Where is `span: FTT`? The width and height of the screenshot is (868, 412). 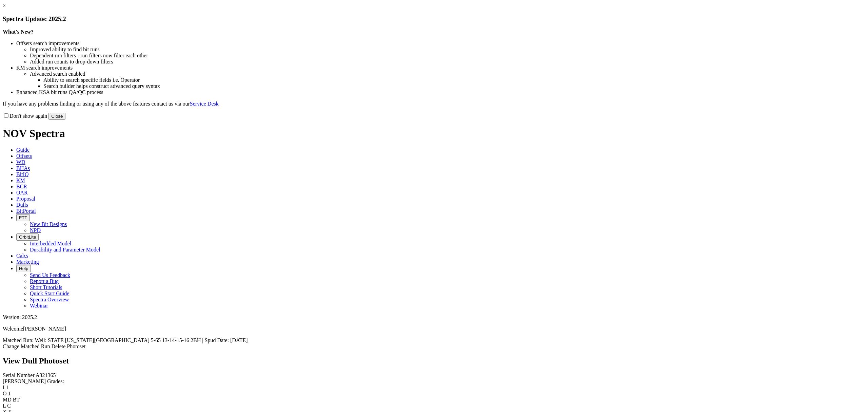
span: FTT is located at coordinates (23, 218).